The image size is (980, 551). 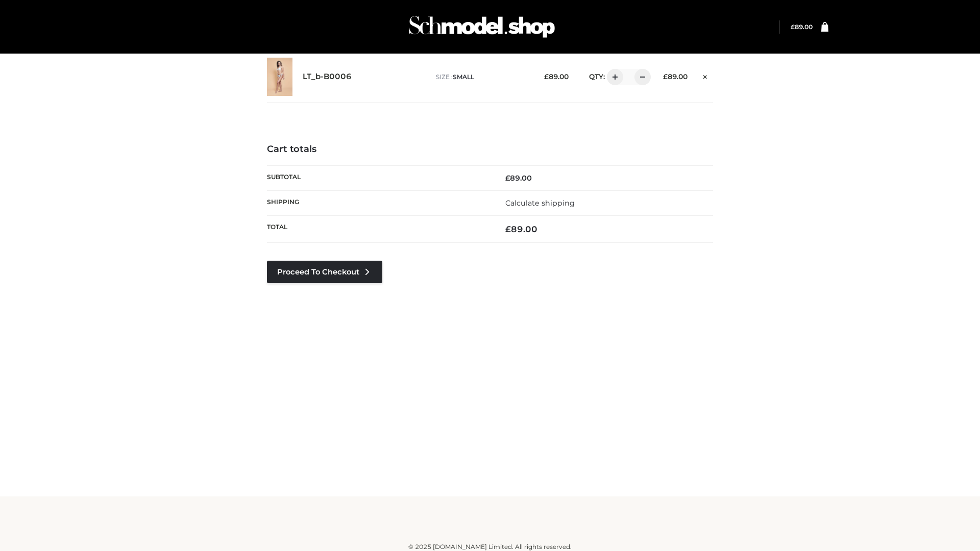 I want to click on span: SMALL, so click(x=464, y=77).